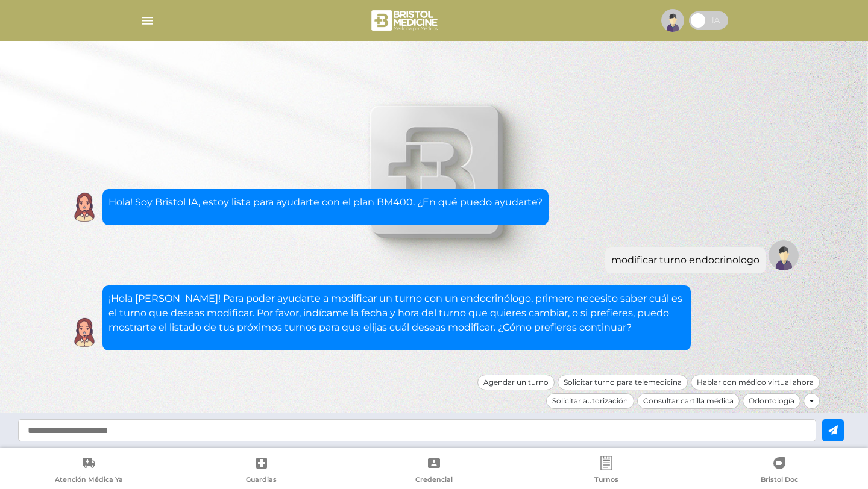 The height and width of the screenshot is (489, 868). What do you see at coordinates (325, 203) in the screenshot?
I see `p: Hola! Soy Bristol IA, estoy lista para ayudarte con el plan BM400. ¿En qué puedo ayudarte?` at bounding box center [325, 203].